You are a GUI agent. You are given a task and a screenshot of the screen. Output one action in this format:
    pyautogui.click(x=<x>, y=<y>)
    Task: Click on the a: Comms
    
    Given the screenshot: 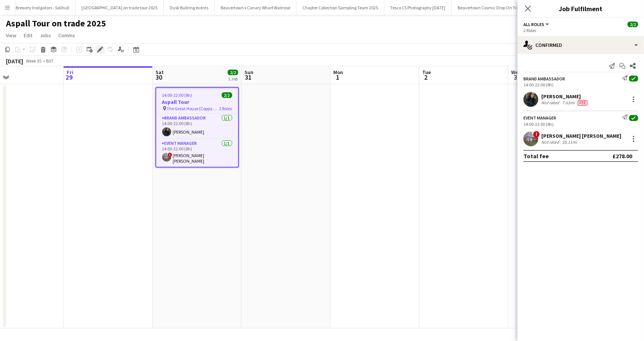 What is the action you would take?
    pyautogui.click(x=66, y=35)
    